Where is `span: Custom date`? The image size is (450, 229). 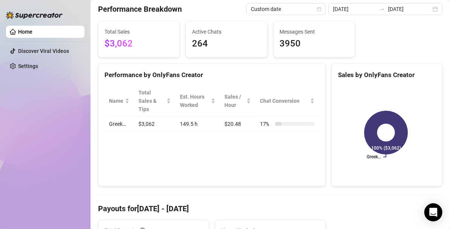
span: Custom date is located at coordinates (286, 9).